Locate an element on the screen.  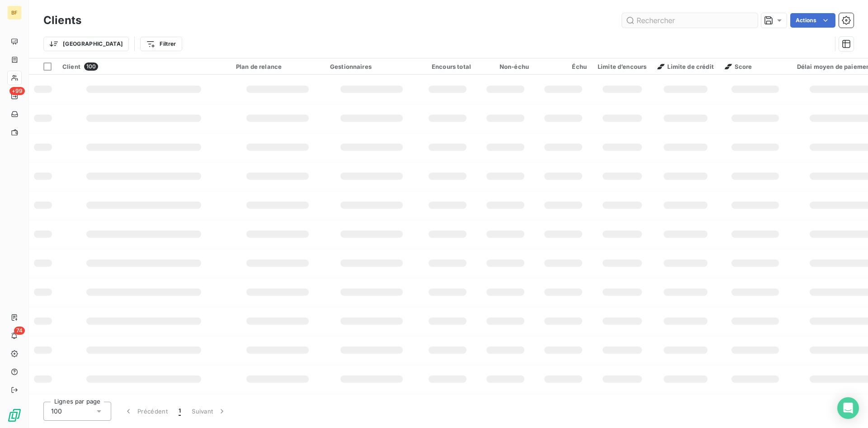
h3: Clients is located at coordinates (62, 21).